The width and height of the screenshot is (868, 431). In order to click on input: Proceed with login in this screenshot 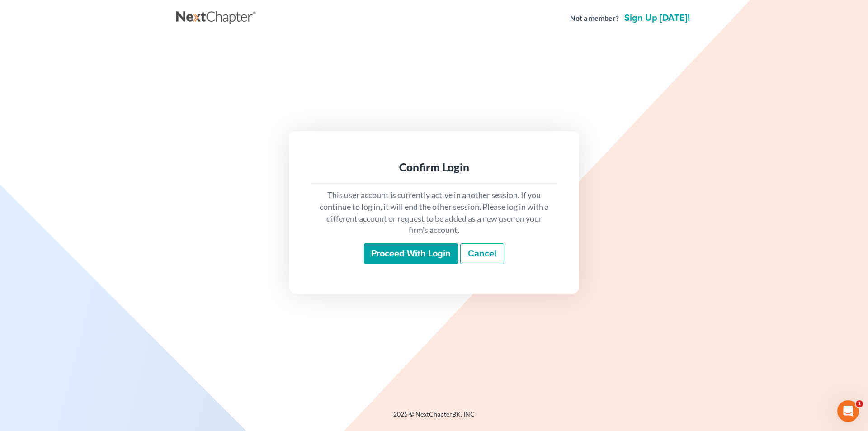, I will do `click(411, 254)`.